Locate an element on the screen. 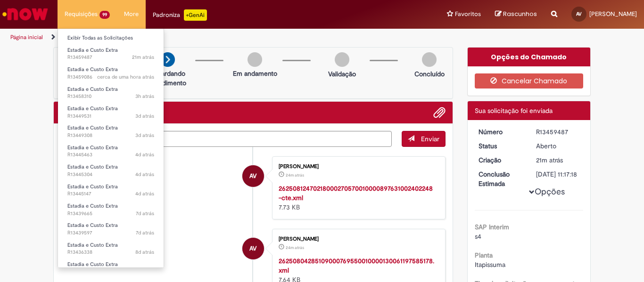 The width and height of the screenshot is (644, 282). time: 28/08/2025 17:17:11 is located at coordinates (549, 160).